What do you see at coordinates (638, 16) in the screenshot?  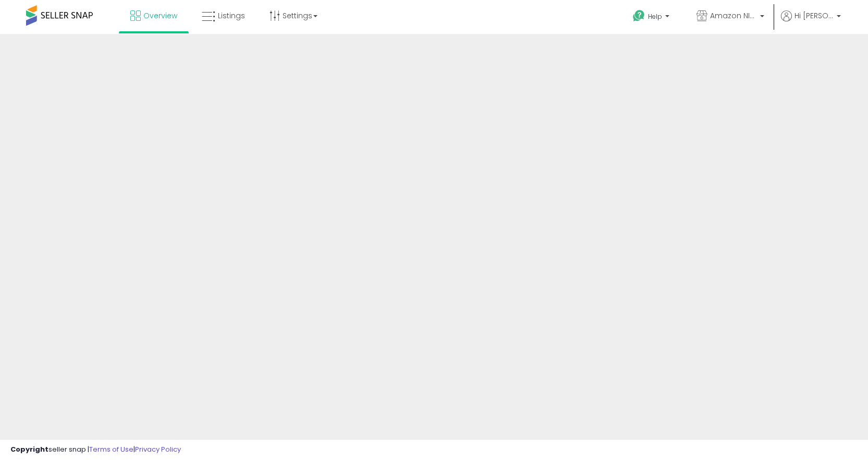 I see `i: Get Help` at bounding box center [638, 16].